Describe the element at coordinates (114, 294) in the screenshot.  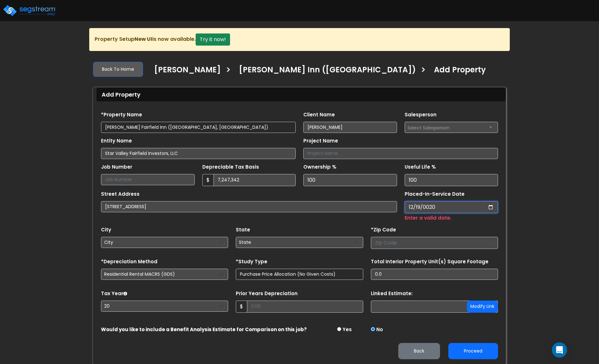
I see `label: Tax Year` at that location.